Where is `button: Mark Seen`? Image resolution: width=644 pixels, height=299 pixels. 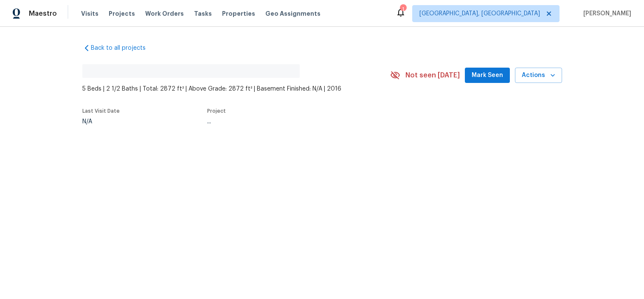 button: Mark Seen is located at coordinates (488, 75).